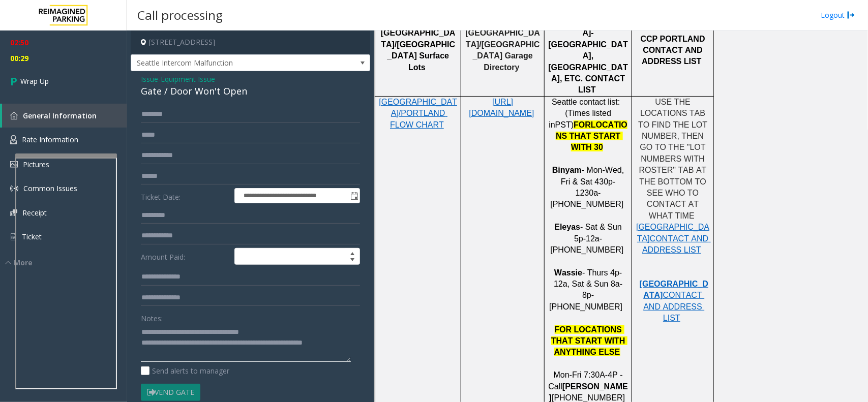 This screenshot has width=868, height=402. What do you see at coordinates (180, 15) in the screenshot?
I see `h3: Call processing` at bounding box center [180, 15].